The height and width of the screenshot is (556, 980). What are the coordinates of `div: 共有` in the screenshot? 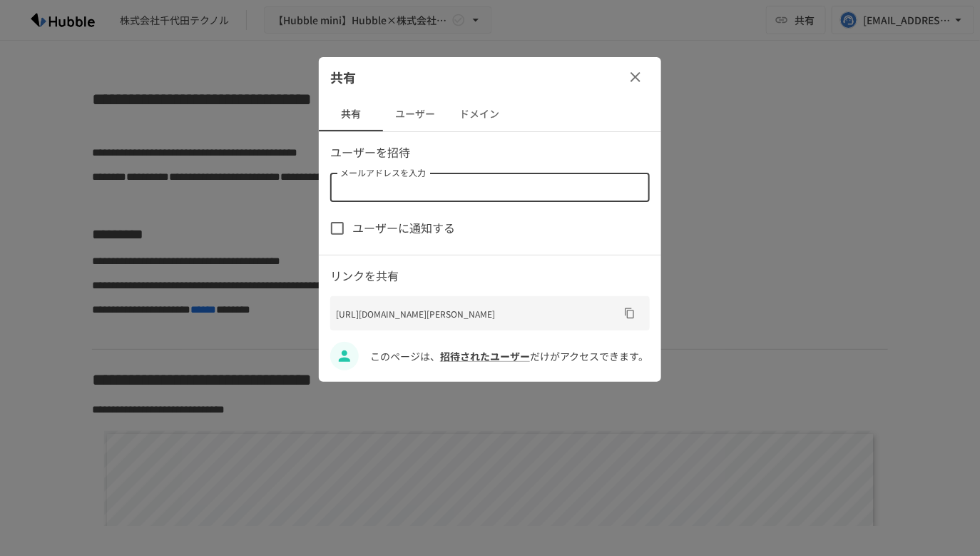 It's located at (490, 77).